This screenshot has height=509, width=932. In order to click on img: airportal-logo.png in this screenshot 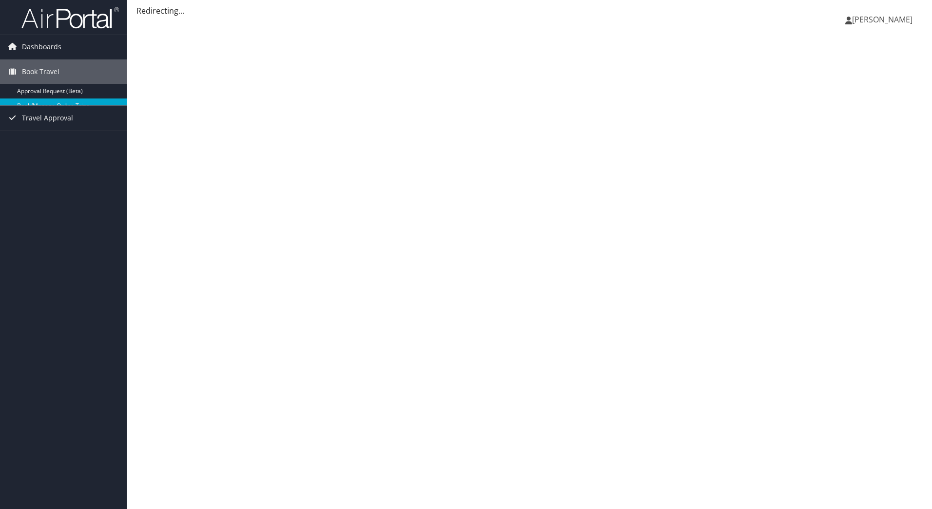, I will do `click(70, 18)`.